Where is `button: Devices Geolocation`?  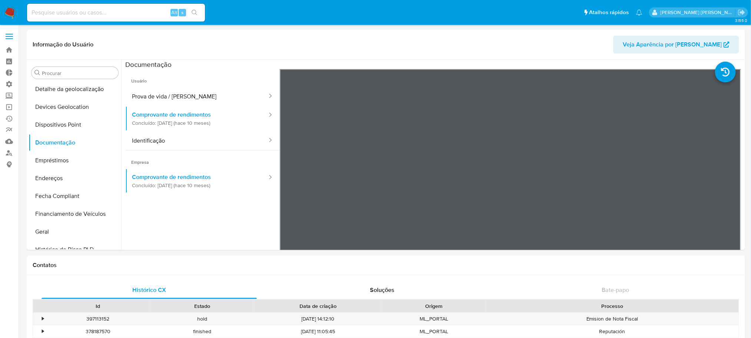
button: Devices Geolocation is located at coordinates (75, 107).